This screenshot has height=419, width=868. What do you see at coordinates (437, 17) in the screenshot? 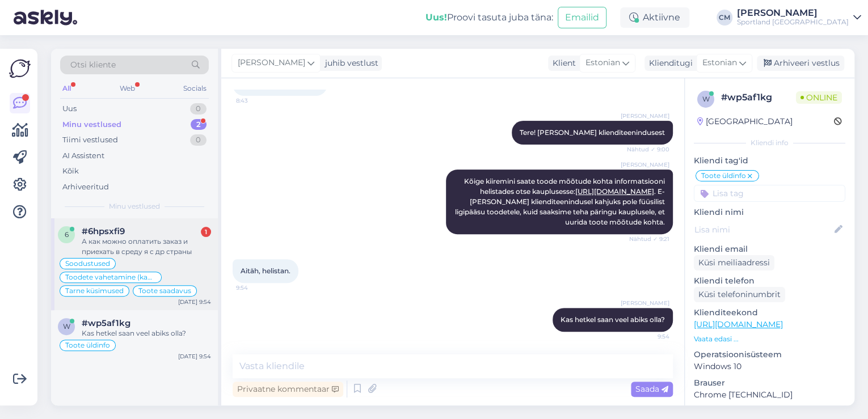
I see `b: Uus!` at bounding box center [437, 17].